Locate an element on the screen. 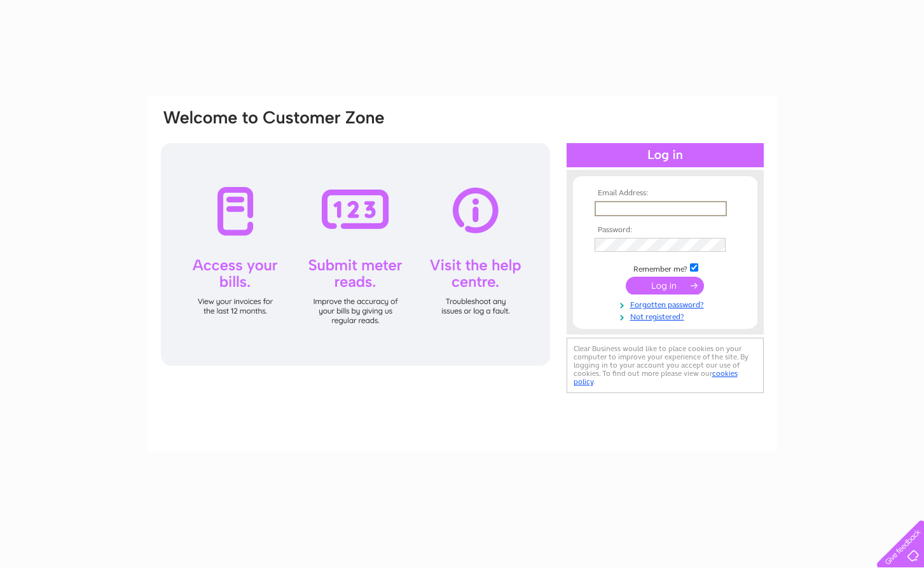 The width and height of the screenshot is (924, 568). th: Password: is located at coordinates (665, 231).